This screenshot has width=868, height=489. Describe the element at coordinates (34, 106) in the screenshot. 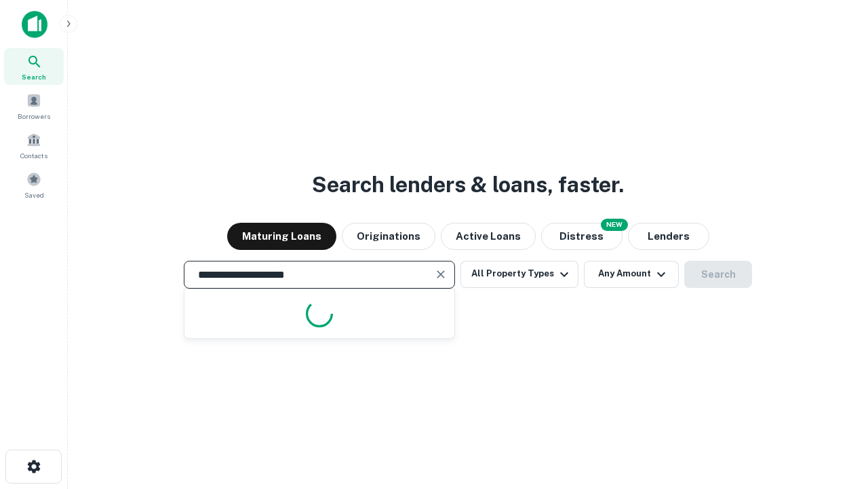

I see `a: Borrowers` at that location.